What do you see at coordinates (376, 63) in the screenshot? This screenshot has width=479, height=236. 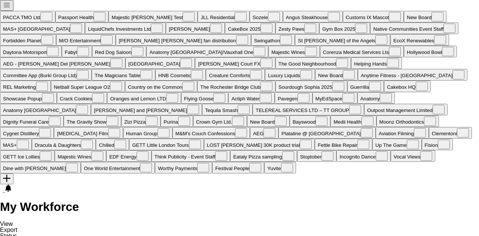 I see `button: Helping Hands` at bounding box center [376, 63].